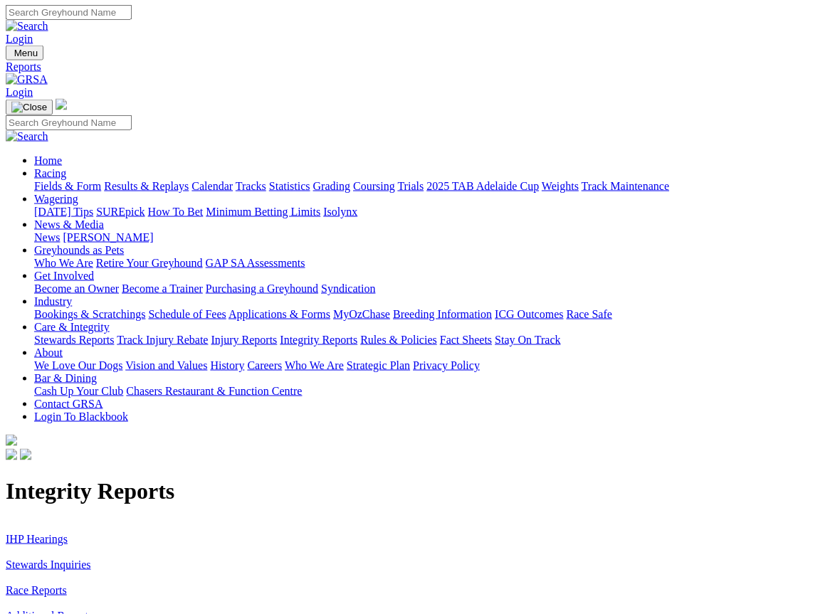 The width and height of the screenshot is (840, 614). What do you see at coordinates (11, 455) in the screenshot?
I see `img: facebook.svg` at bounding box center [11, 455].